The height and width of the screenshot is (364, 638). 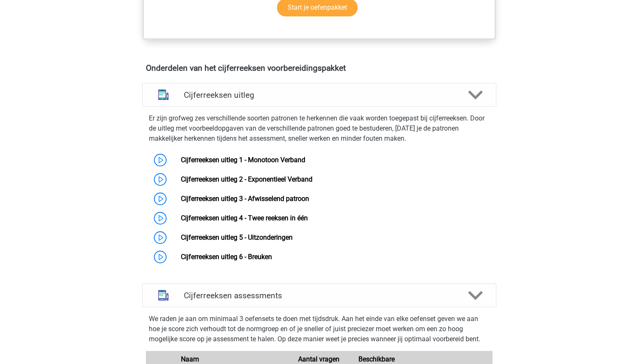 What do you see at coordinates (163, 94) in the screenshot?
I see `img: cijferreeksen uitleg` at bounding box center [163, 94].